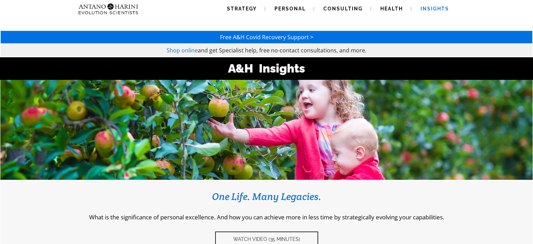  What do you see at coordinates (343, 9) in the screenshot?
I see `span: Consulting` at bounding box center [343, 9].